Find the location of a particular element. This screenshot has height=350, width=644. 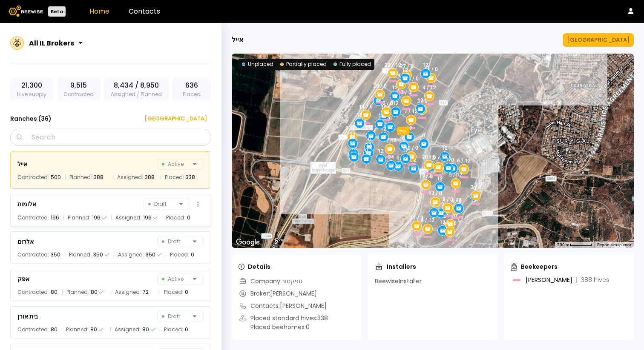

span: 8,434 / 8,950 is located at coordinates (136, 85).